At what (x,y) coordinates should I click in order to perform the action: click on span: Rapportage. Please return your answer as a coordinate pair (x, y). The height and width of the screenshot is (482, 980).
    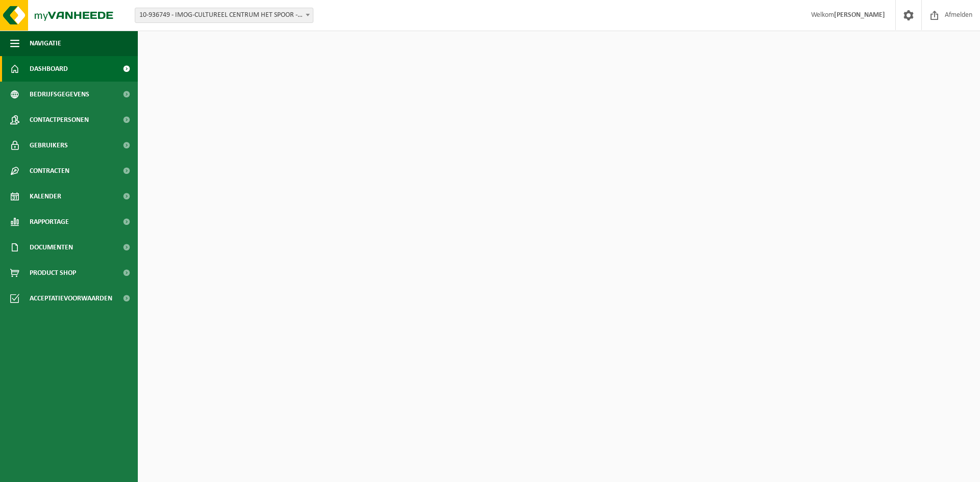
    Looking at the image, I should click on (49, 222).